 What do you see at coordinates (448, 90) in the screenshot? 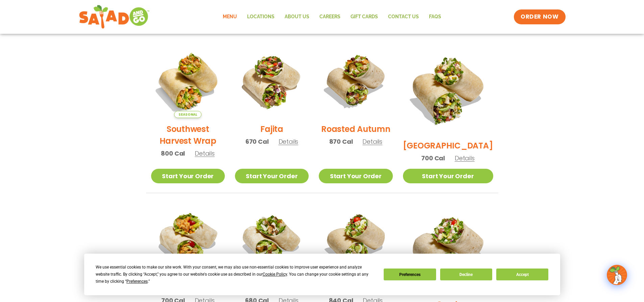
I see `img: Product photo for BBQ Ranch Wrap` at bounding box center [448, 90].